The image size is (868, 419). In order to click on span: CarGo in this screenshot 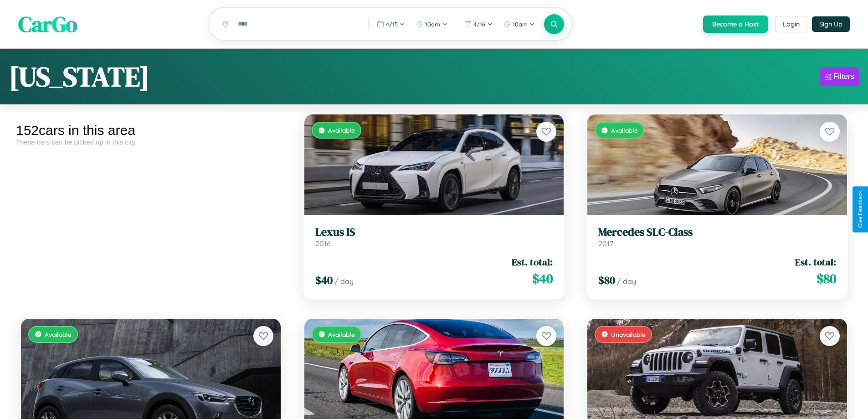, I will do `click(48, 24)`.